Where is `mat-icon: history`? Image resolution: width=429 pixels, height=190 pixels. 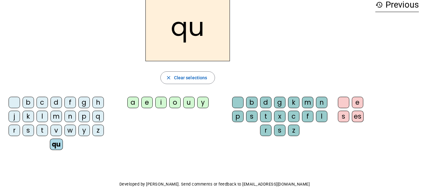
mat-icon: history is located at coordinates (379, 5).